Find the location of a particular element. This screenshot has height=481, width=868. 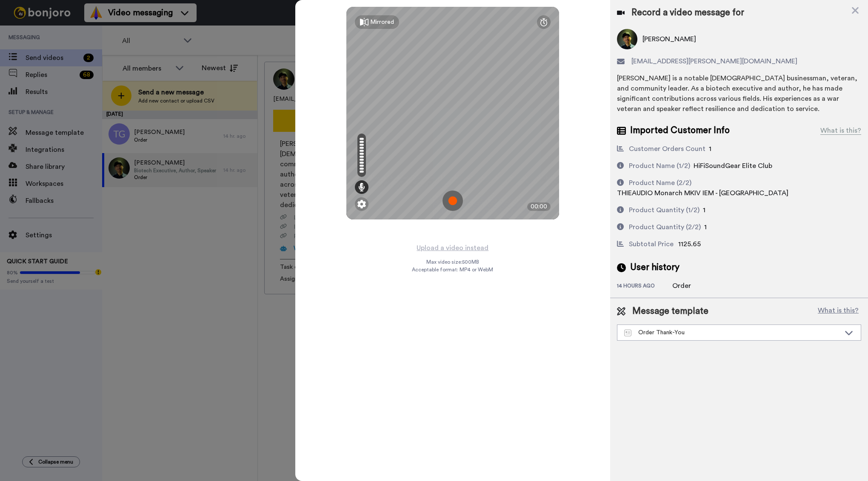

div: Order is located at coordinates (694, 286).